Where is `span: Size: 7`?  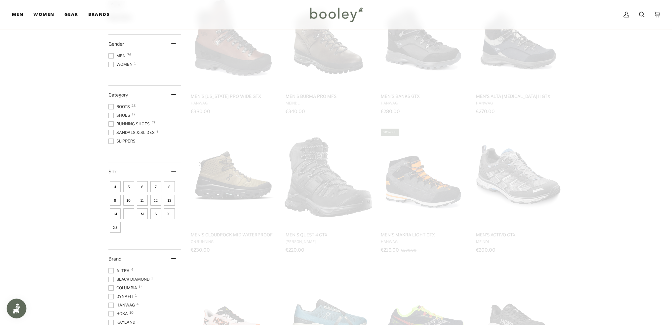 span: Size: 7 is located at coordinates (156, 186).